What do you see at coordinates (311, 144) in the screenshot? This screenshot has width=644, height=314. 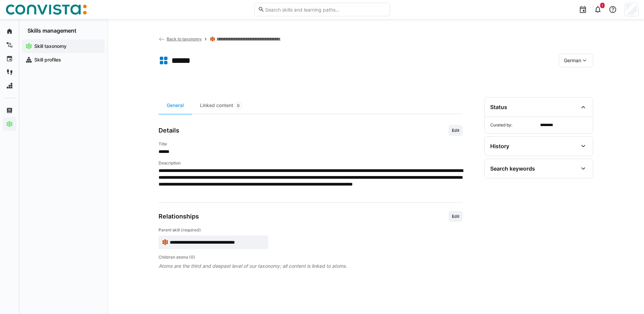 I see `h4: Title` at bounding box center [311, 144].